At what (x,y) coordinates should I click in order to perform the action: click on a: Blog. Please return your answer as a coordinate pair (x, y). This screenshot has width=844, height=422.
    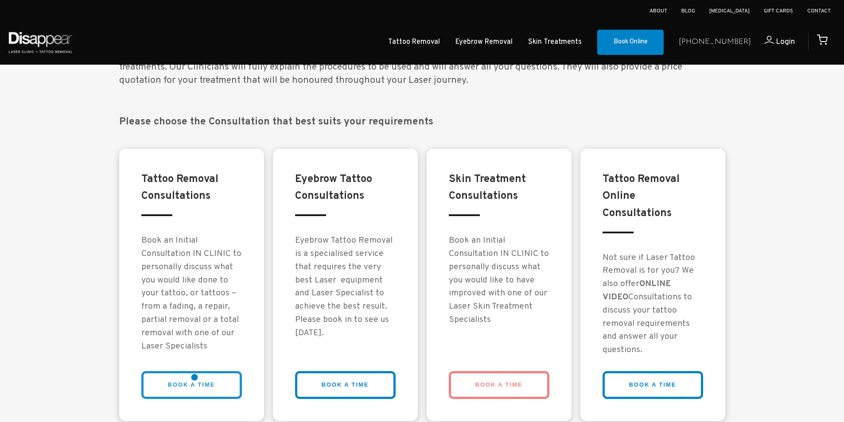
    Looking at the image, I should click on (688, 11).